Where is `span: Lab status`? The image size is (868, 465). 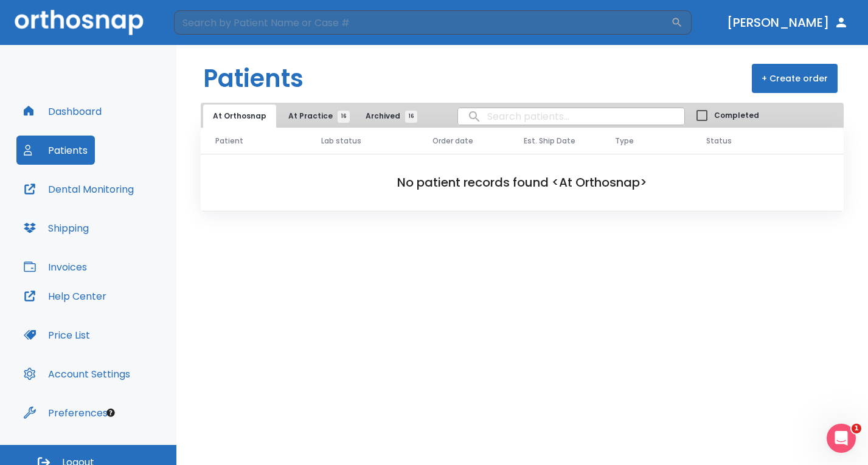 span: Lab status is located at coordinates (342, 141).